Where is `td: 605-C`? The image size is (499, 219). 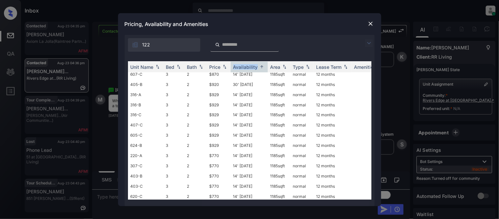 td: 605-C is located at coordinates (146, 135).